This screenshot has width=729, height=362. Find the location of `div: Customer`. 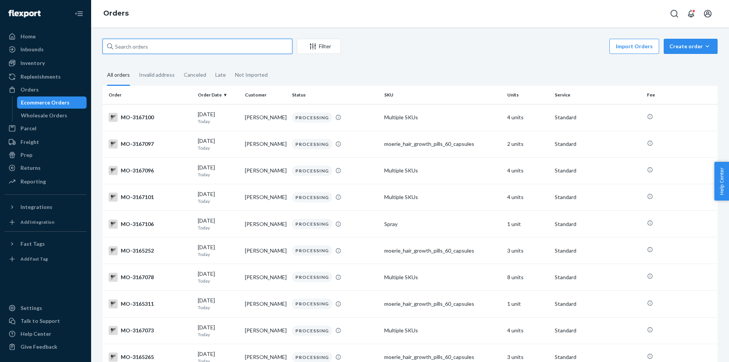

div: Customer is located at coordinates (265, 94).